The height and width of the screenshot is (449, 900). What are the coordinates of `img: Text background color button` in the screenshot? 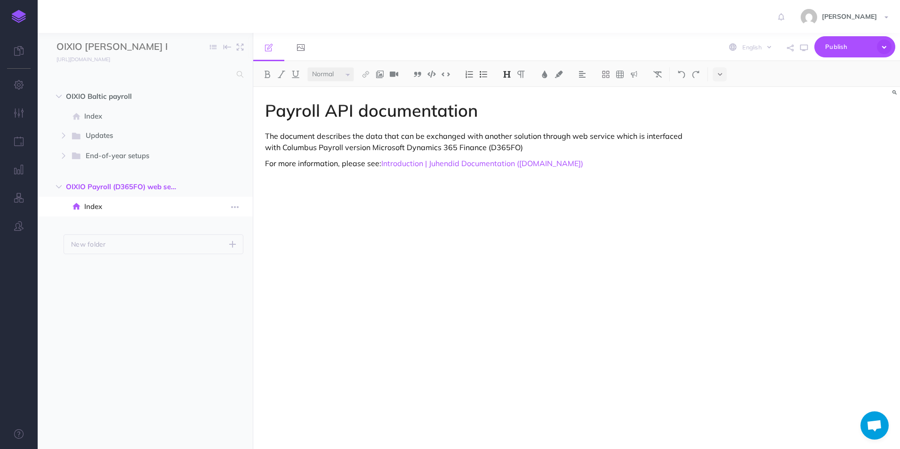 It's located at (559, 74).